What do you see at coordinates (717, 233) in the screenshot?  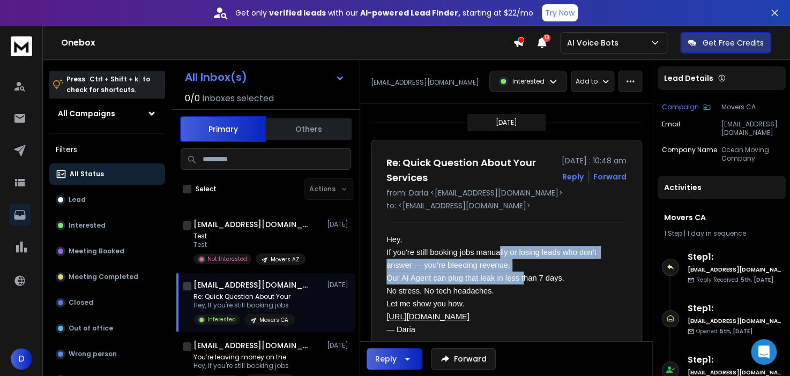 I see `span: 1 day in sequence` at bounding box center [717, 233].